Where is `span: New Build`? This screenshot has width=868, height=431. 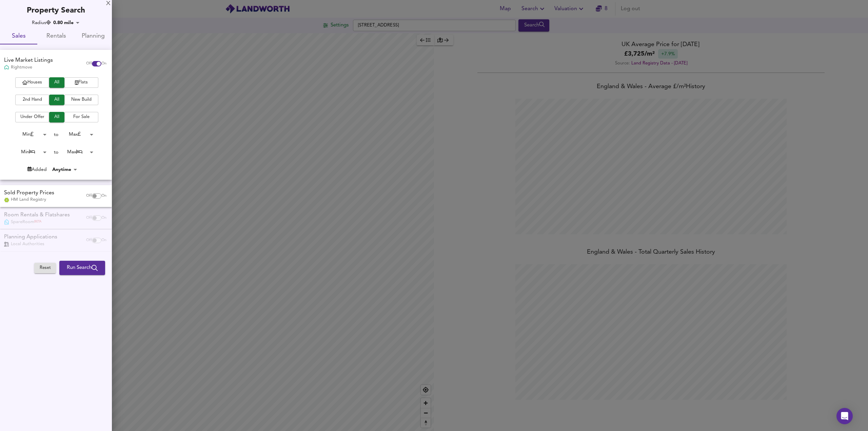
span: New Build is located at coordinates (82, 100).